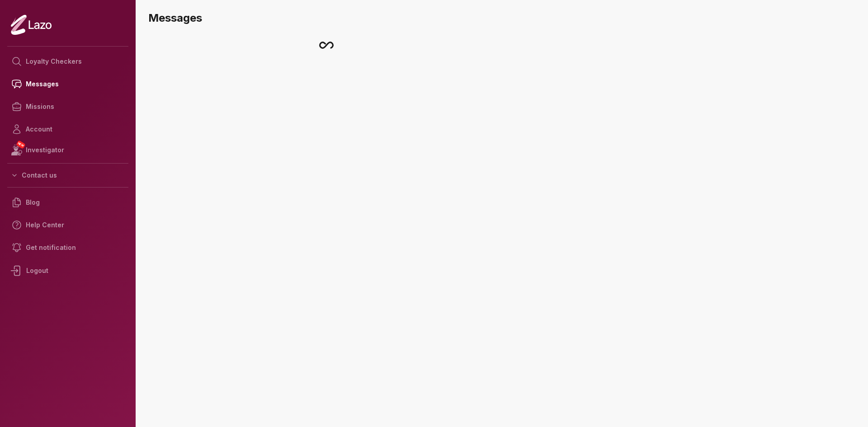 The width and height of the screenshot is (868, 427). Describe the element at coordinates (68, 106) in the screenshot. I see `a: Missions` at that location.